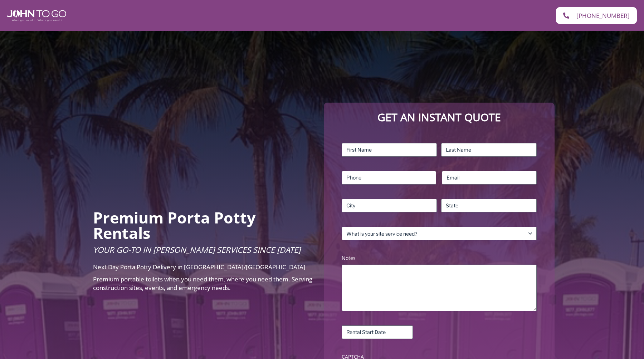 The height and width of the screenshot is (359, 644). Describe the element at coordinates (389, 150) in the screenshot. I see `input: First Name` at that location.